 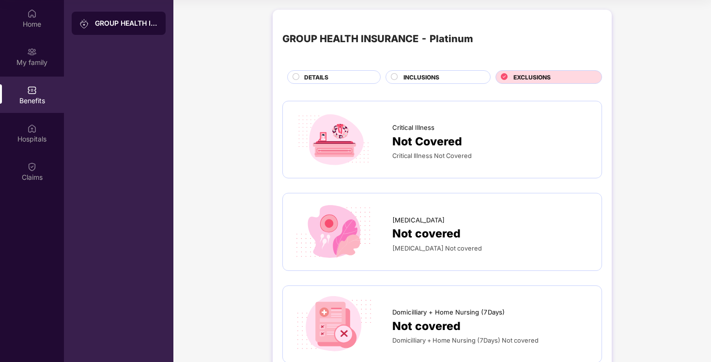 I want to click on span: Critical Illness, so click(x=413, y=127).